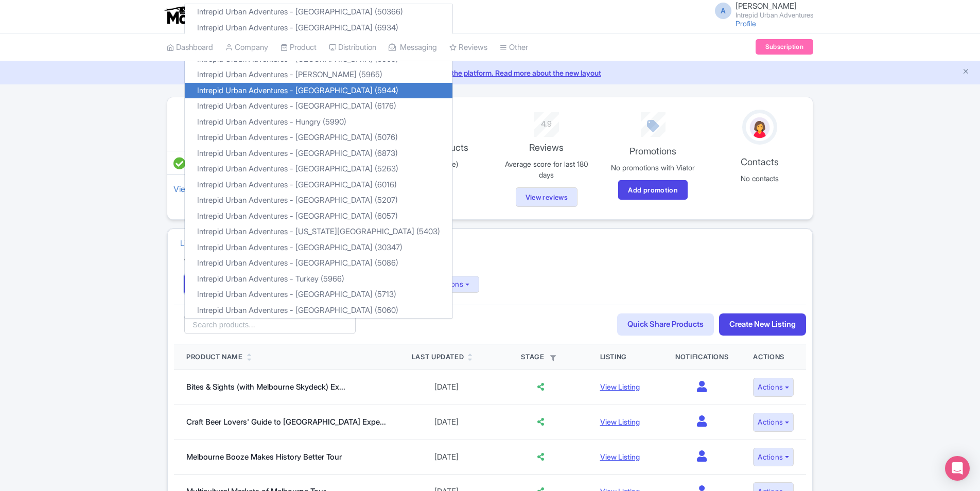 The width and height of the screenshot is (980, 491). I want to click on a: Profile, so click(746, 23).